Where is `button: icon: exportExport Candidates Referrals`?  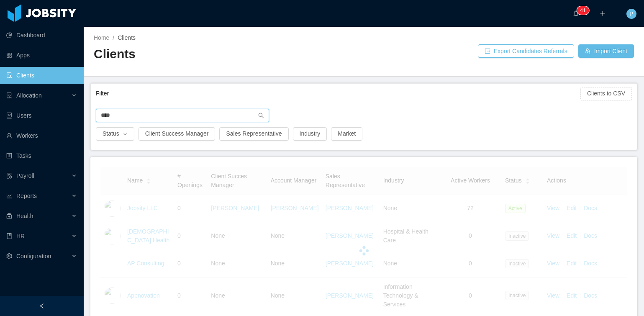 button: icon: exportExport Candidates Referrals is located at coordinates (526, 51).